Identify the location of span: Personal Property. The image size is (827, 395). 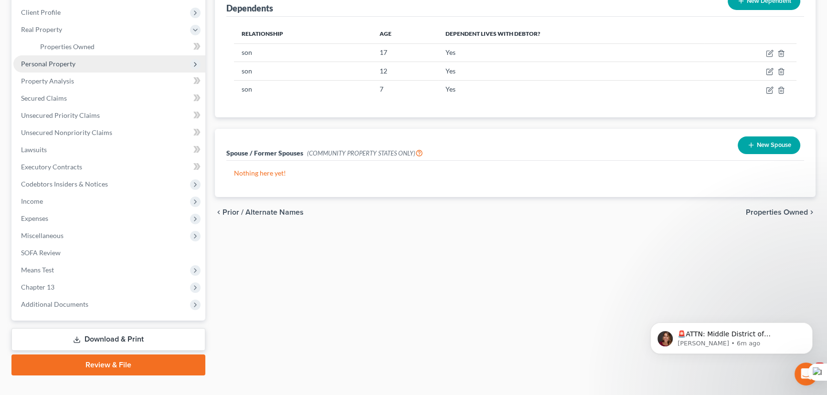
(48, 63).